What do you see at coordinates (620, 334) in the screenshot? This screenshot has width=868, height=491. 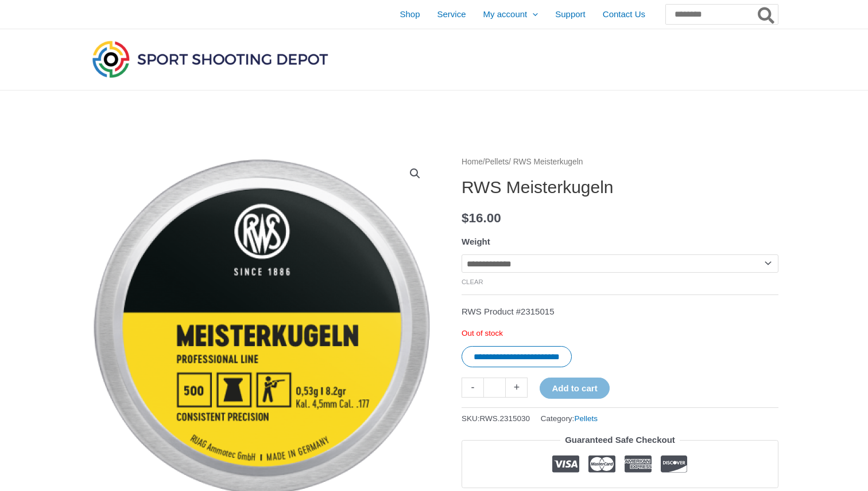 I see `p: Out of stock` at bounding box center [620, 334].